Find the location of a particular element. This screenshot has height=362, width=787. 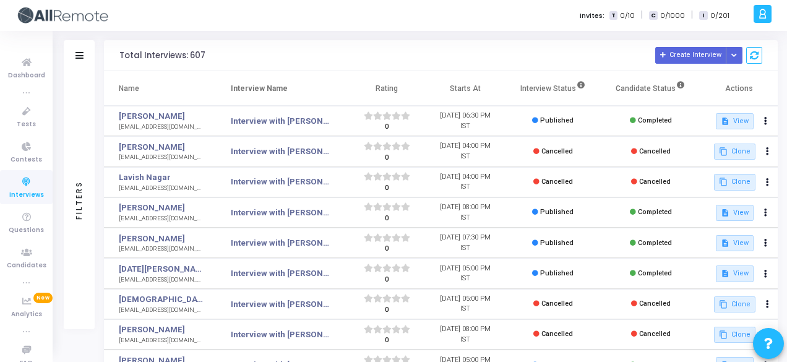

img: logo is located at coordinates (62, 15).